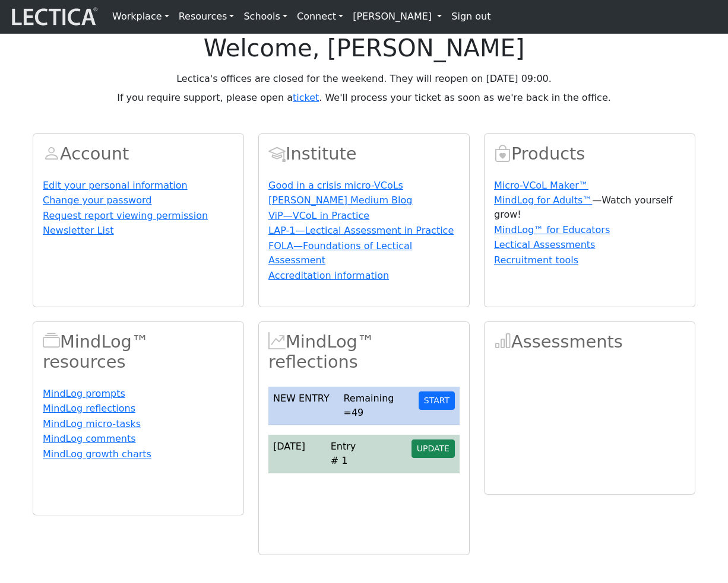 The image size is (728, 583). I want to click on p: —Watch yourself grow!, so click(589, 208).